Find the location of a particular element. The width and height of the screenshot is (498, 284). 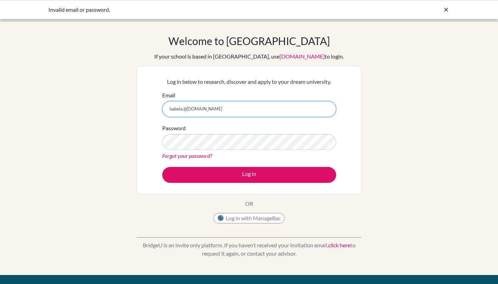

div: Invalid email or password. is located at coordinates (197, 10).